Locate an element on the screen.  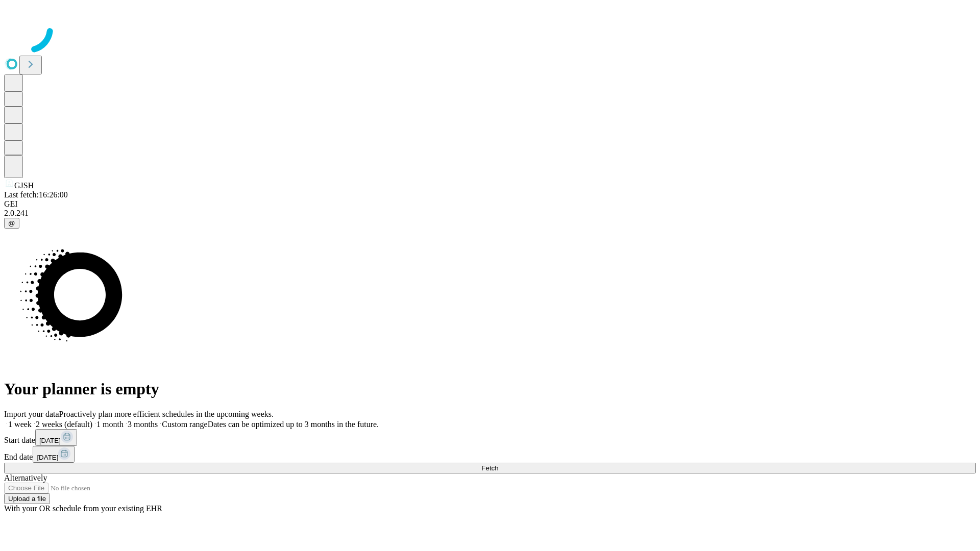
div: 2.0.241 is located at coordinates (490, 213).